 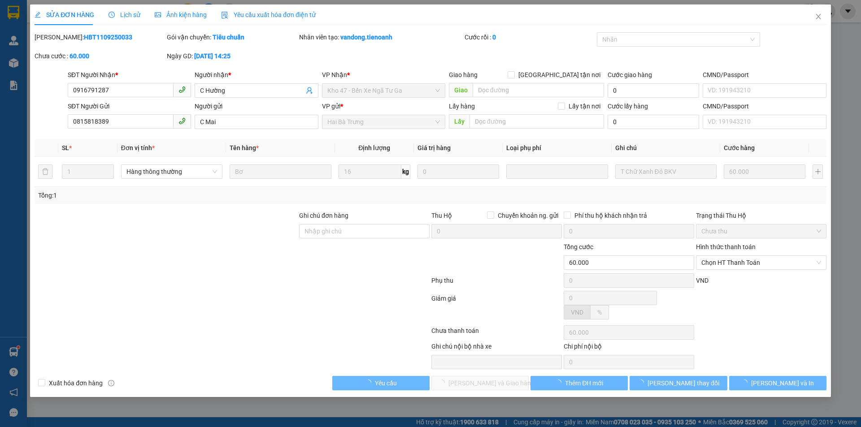 I want to click on b: HBT1109250033, so click(x=108, y=37).